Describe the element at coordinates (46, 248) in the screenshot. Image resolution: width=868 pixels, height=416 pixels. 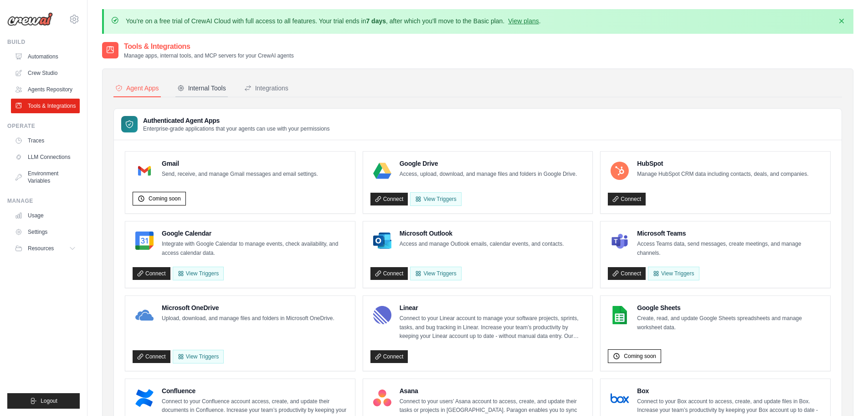
I see `button: Resources` at that location.